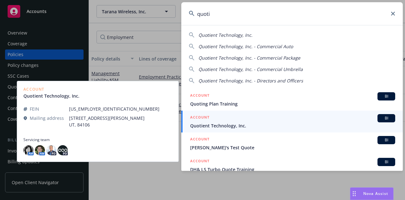 This screenshot has height=200, width=405. Describe the element at coordinates (251, 80) in the screenshot. I see `span: Quotient Technology, Inc. - Directors and Officers` at that location.